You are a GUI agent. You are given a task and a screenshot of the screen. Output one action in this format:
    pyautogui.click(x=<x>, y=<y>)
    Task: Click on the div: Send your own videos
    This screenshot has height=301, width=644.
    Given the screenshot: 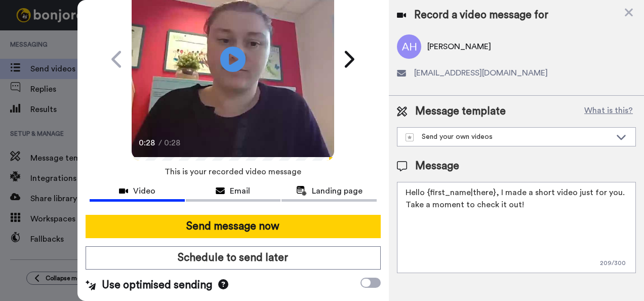 What is the action you would take?
    pyautogui.click(x=509, y=136)
    